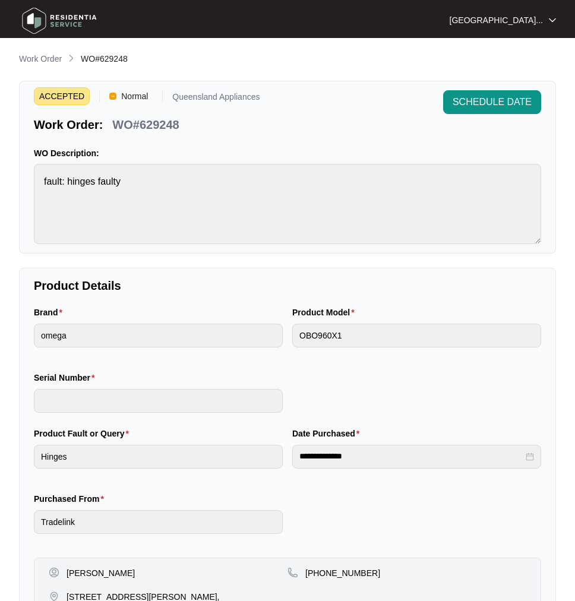  Describe the element at coordinates (40, 59) in the screenshot. I see `p: Work Order` at that location.